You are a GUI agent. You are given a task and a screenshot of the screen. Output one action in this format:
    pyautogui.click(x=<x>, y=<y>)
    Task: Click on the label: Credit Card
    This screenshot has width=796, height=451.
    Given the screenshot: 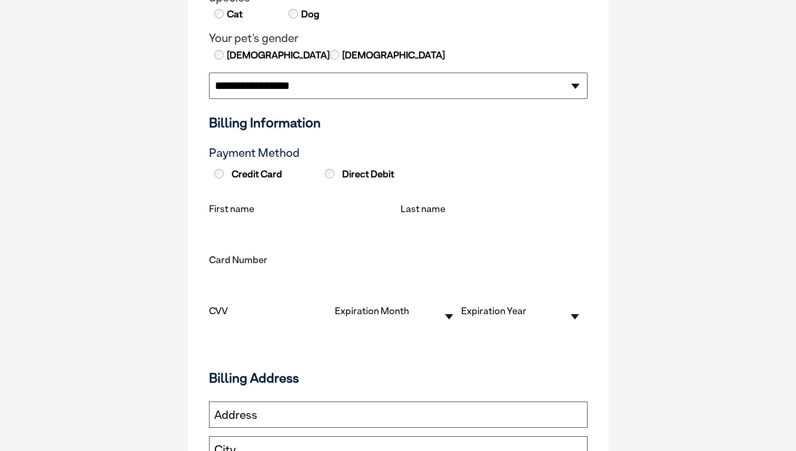 What is the action you would take?
    pyautogui.click(x=266, y=174)
    